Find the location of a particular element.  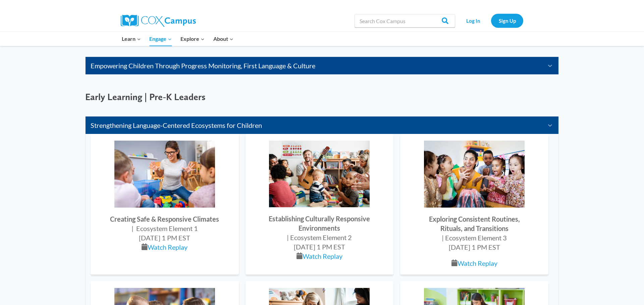

strong: Creating Safe & Responsive Climates is located at coordinates (164, 219).